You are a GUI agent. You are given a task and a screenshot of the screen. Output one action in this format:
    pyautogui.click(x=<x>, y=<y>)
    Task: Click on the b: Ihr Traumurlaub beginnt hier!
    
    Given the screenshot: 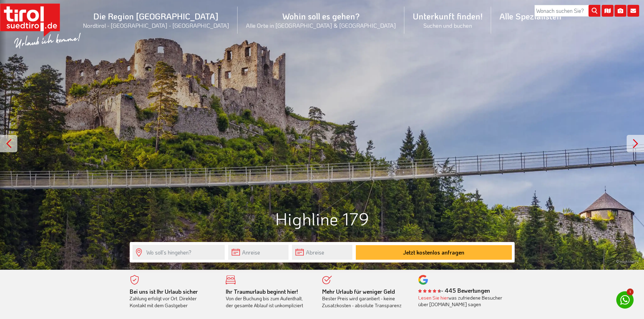 What is the action you would take?
    pyautogui.click(x=262, y=292)
    